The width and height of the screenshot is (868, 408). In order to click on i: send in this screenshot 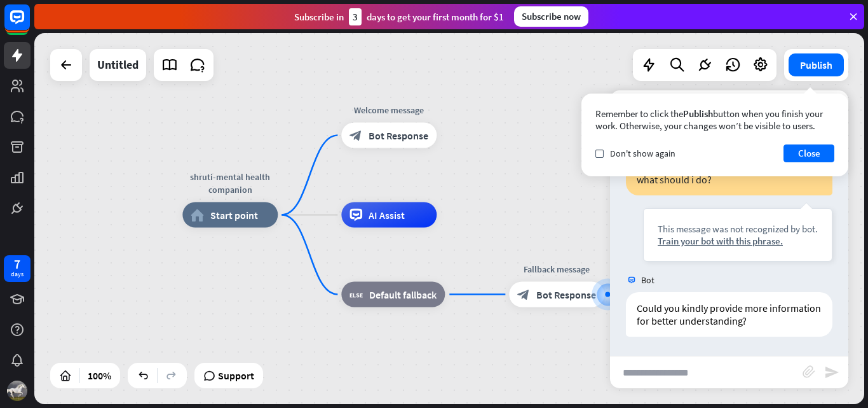, I will do `click(832, 372)`.